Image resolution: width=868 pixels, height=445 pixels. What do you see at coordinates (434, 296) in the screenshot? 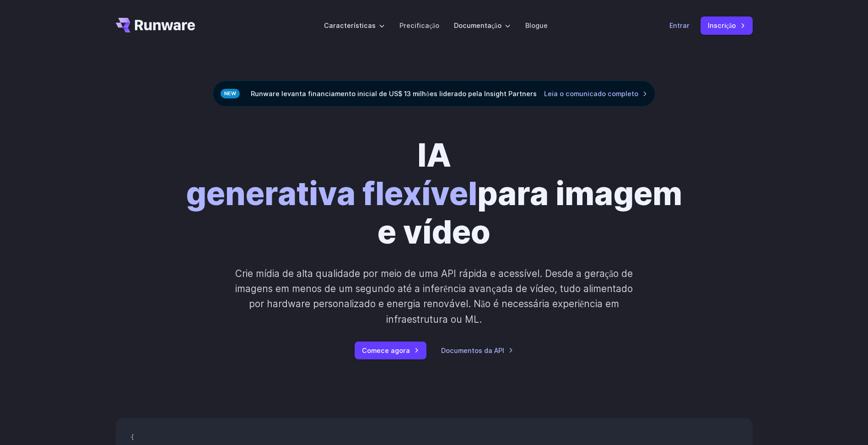
I see `p: Crie mídia de alta qualidade por meio de uma API rápida e acessível. Desde a geração de imagens e...` at bounding box center [434, 296].